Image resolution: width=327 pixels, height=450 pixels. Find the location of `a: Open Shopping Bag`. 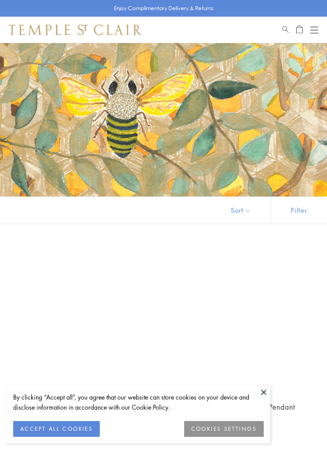

a: Open Shopping Bag is located at coordinates (299, 30).